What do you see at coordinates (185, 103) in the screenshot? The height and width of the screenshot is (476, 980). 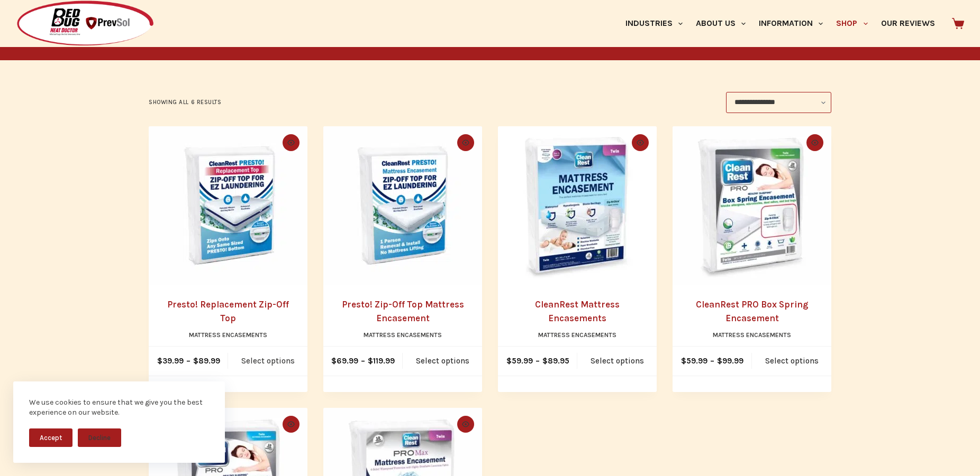 I see `p: Showing all 6 results` at bounding box center [185, 103].